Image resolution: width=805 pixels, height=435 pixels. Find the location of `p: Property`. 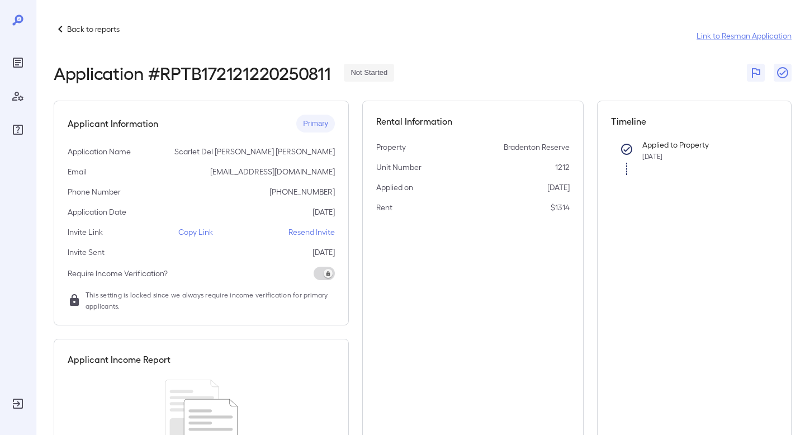

p: Property is located at coordinates (391, 147).